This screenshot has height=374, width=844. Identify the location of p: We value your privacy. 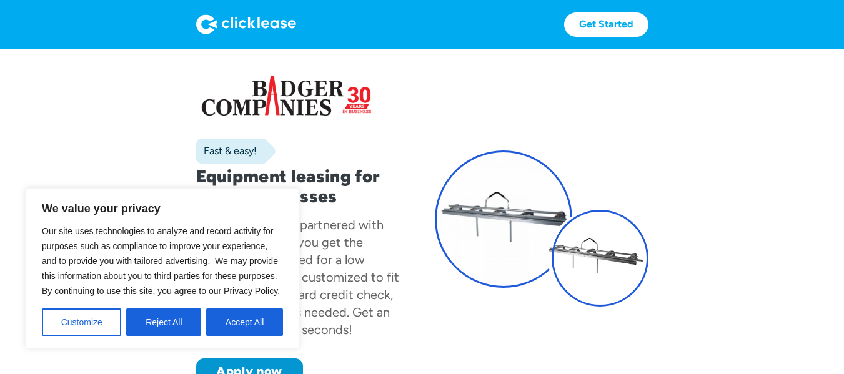
(163, 209).